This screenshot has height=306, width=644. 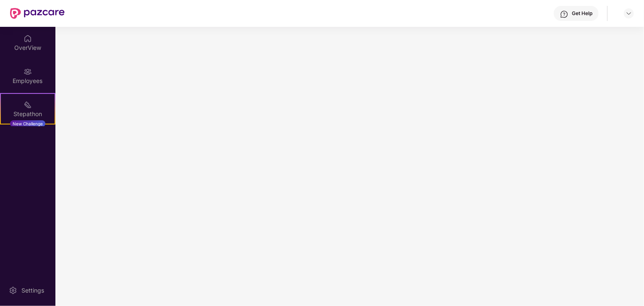 What do you see at coordinates (32, 291) in the screenshot?
I see `div: Settings` at bounding box center [32, 291].